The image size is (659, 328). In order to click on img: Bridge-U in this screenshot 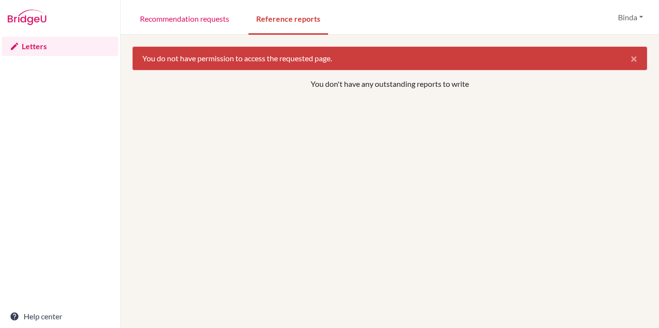, I will do `click(27, 17)`.